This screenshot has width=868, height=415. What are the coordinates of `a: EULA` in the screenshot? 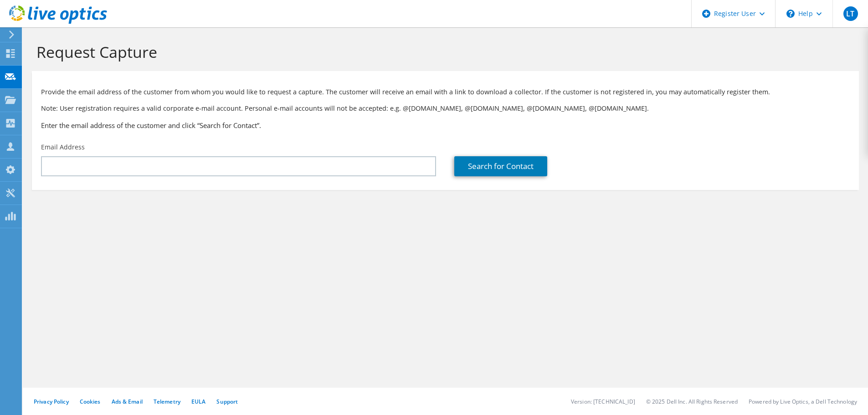 It's located at (198, 402).